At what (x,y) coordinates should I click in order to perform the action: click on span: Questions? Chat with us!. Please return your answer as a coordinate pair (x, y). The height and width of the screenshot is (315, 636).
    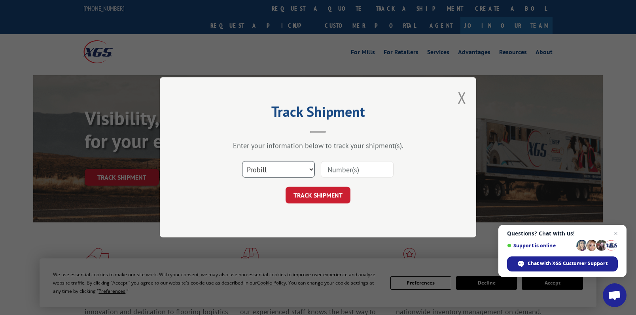
    Looking at the image, I should click on (562, 233).